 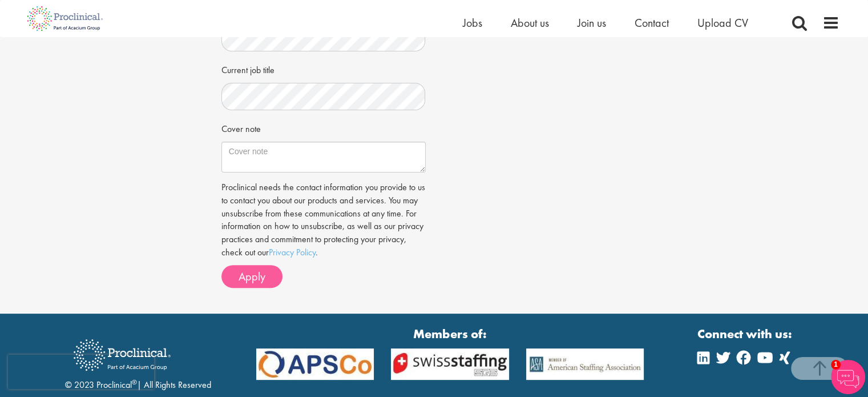 I want to click on strong: Members of:, so click(x=450, y=334).